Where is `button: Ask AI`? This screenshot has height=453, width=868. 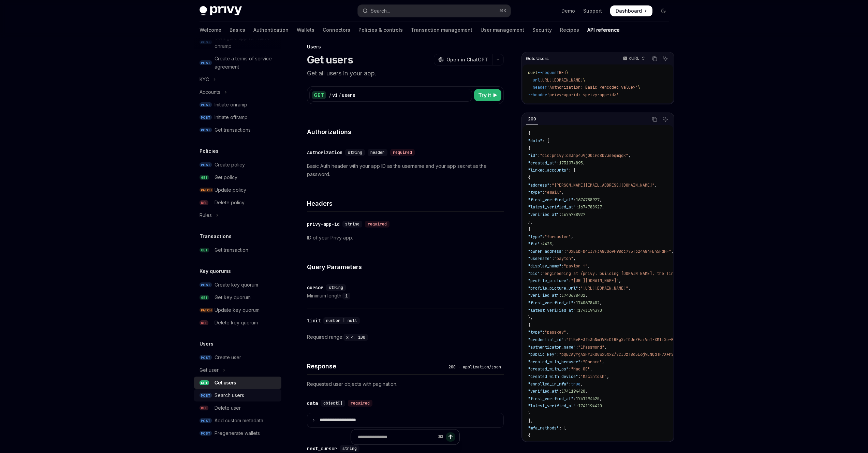
button: Ask AI is located at coordinates (665, 120).